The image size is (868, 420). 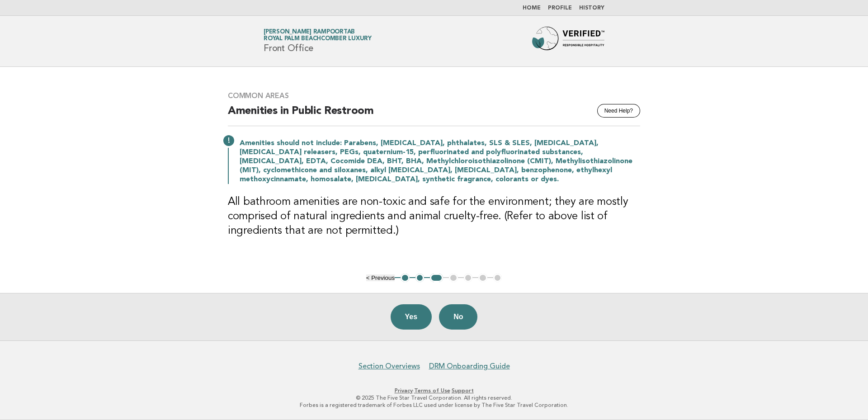 I want to click on h3: All bathroom amenities are non-toxic and safe for the environment; they are mostly comprised of n..., so click(x=434, y=216).